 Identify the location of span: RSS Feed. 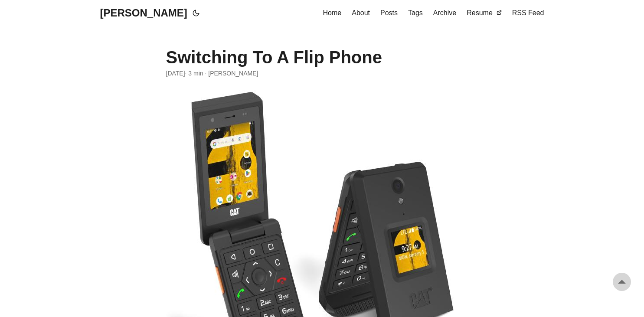
(528, 13).